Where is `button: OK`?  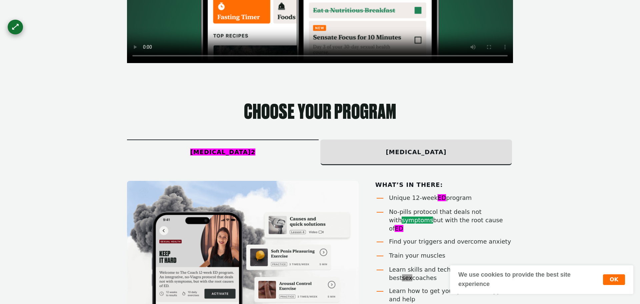
button: OK is located at coordinates (614, 279).